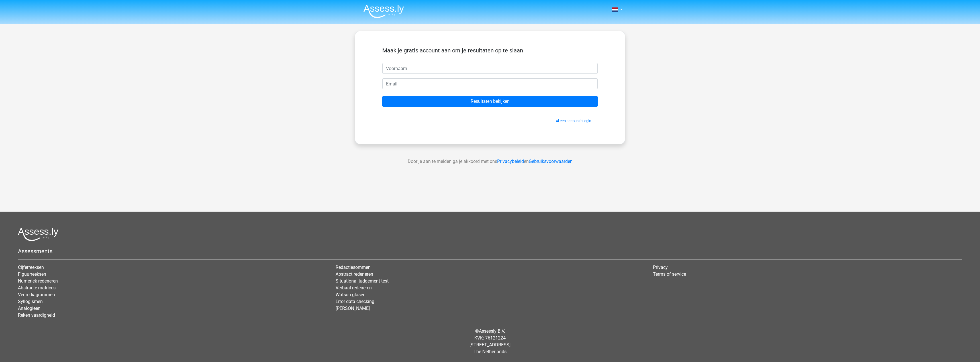 This screenshot has width=980, height=362. Describe the element at coordinates (31, 267) in the screenshot. I see `a: Cijferreeksen` at that location.